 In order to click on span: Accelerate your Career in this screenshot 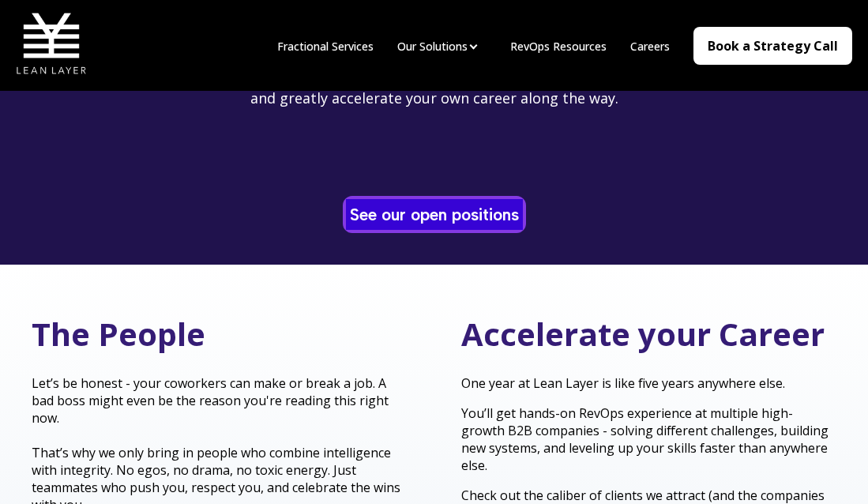, I will do `click(643, 333)`.